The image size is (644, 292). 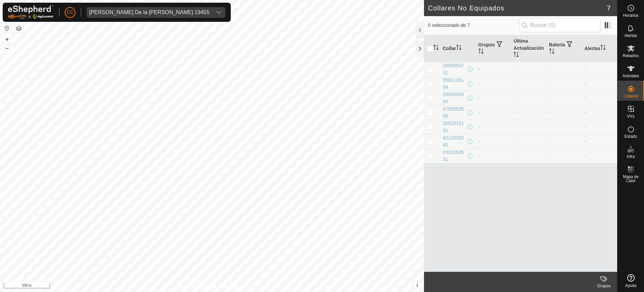 What do you see at coordinates (474, 25) in the screenshot?
I see `span: 0 seleccionado de 7` at bounding box center [474, 25].